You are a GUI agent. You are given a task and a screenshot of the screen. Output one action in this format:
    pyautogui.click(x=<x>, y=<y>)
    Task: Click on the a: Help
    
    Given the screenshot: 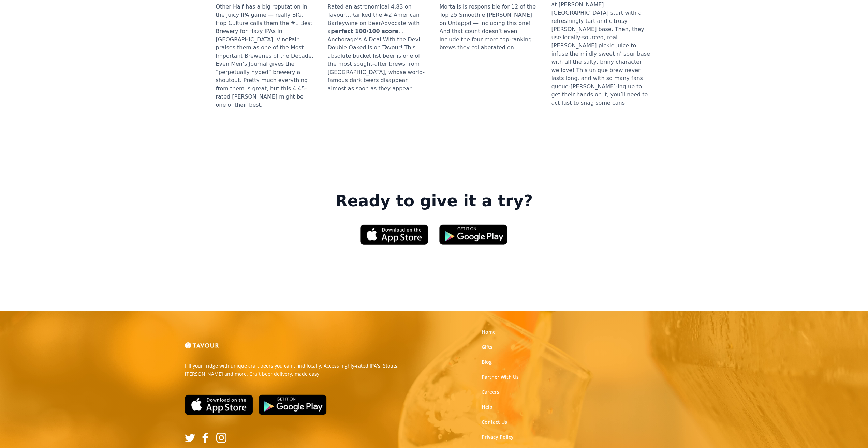 What is the action you would take?
    pyautogui.click(x=487, y=407)
    